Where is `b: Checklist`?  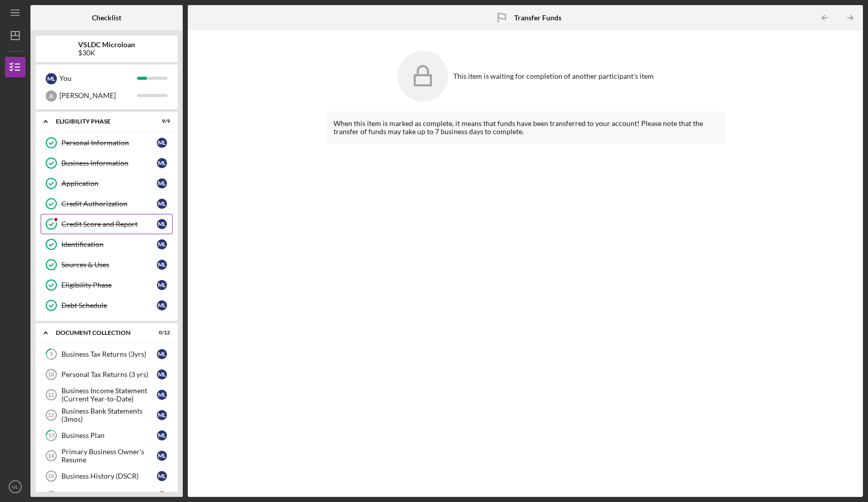
b: Checklist is located at coordinates (106, 18).